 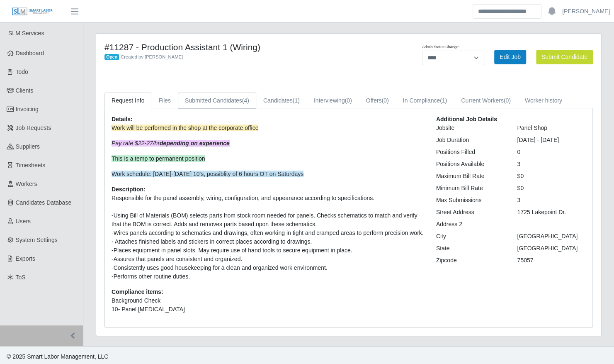 I want to click on h4: #11287 - Production Assistant 1 (Wiring), so click(x=244, y=47).